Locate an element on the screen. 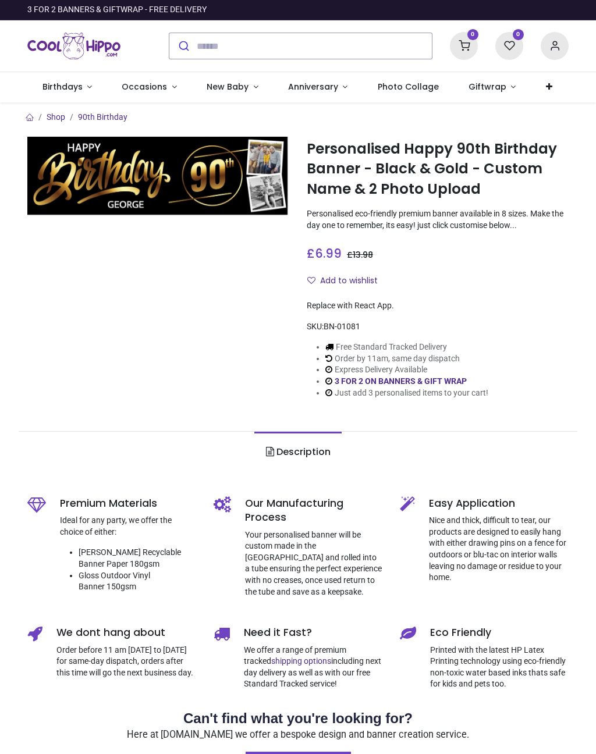 The image size is (596, 754). h2: Can't find what you're looking for? is located at coordinates (298, 719).